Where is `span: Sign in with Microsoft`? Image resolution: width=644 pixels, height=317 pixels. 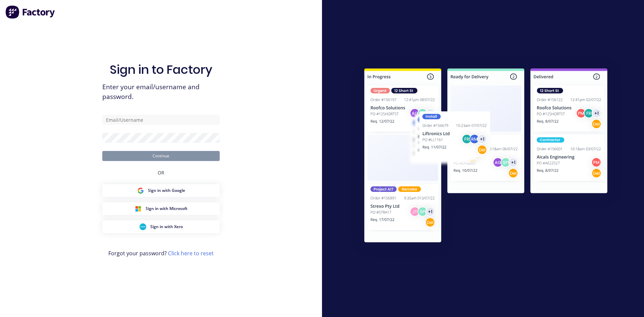 span: Sign in with Microsoft is located at coordinates (166, 208).